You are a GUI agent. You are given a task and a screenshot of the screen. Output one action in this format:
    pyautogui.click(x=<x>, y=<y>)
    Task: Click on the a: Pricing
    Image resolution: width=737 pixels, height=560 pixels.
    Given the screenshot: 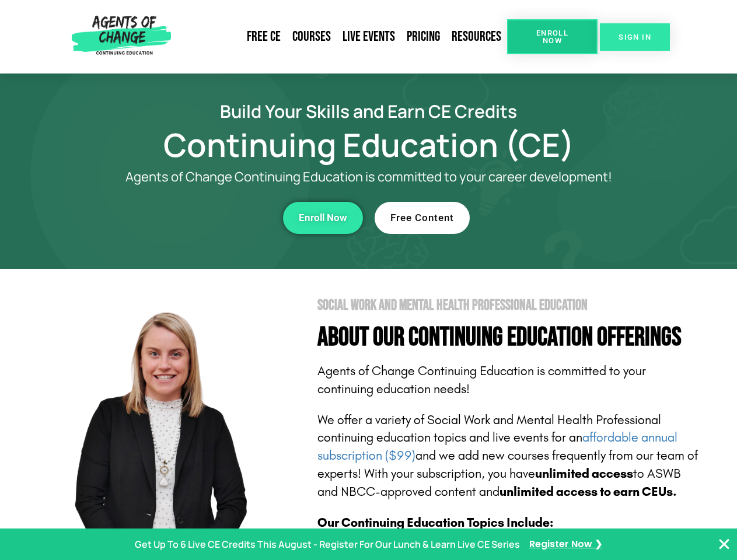 What is the action you would take?
    pyautogui.click(x=423, y=37)
    